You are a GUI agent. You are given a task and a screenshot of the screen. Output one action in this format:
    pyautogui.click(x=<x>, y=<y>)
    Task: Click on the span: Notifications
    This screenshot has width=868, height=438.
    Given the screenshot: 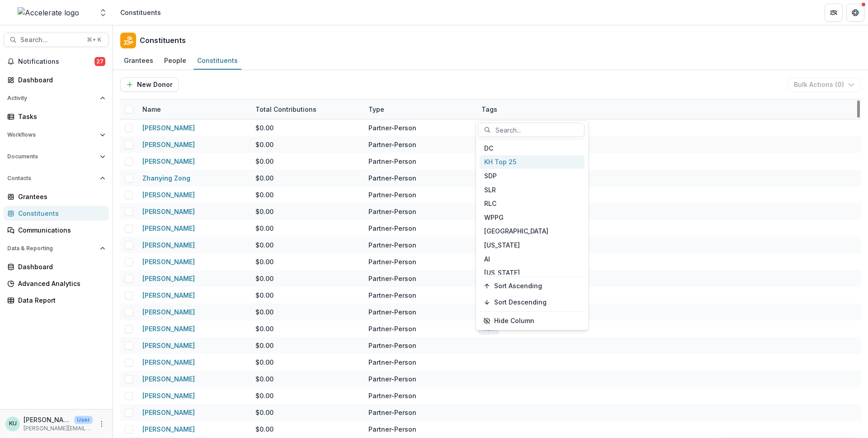 What is the action you would take?
    pyautogui.click(x=56, y=61)
    